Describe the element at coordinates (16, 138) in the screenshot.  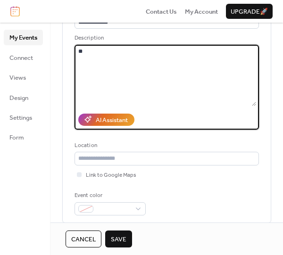
I see `span: Form` at that location.